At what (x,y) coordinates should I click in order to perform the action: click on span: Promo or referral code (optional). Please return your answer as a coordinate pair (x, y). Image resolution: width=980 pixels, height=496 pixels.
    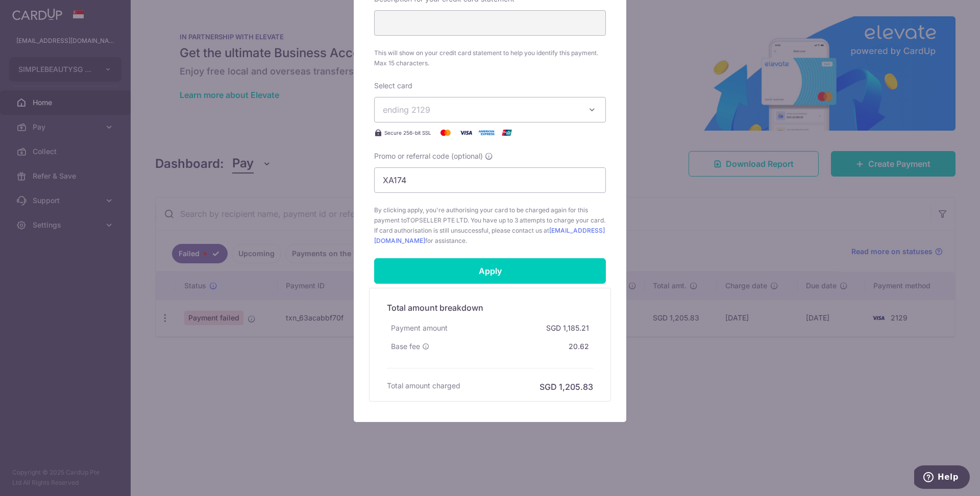
    Looking at the image, I should click on (428, 156).